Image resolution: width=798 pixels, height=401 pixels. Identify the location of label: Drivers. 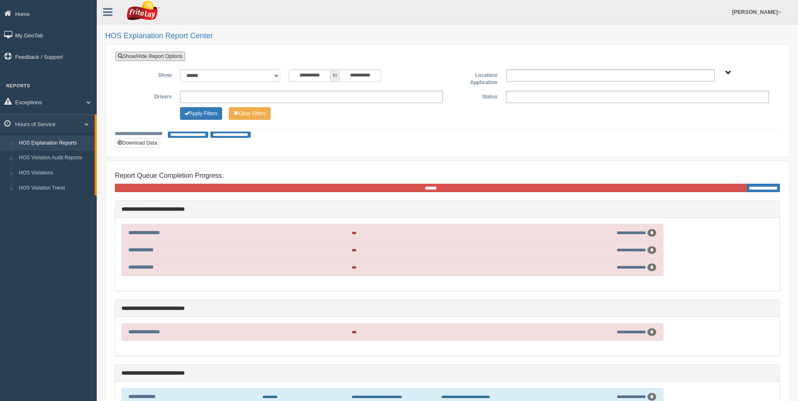
(148, 96).